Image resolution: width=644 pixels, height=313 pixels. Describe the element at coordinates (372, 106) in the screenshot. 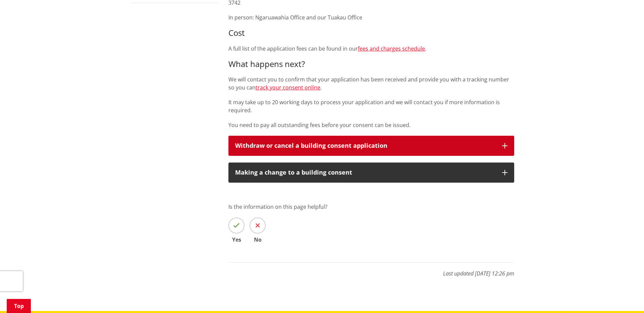

I see `p: It may take up to 20 working days to process your application and we will contact you if more inf...` at that location.